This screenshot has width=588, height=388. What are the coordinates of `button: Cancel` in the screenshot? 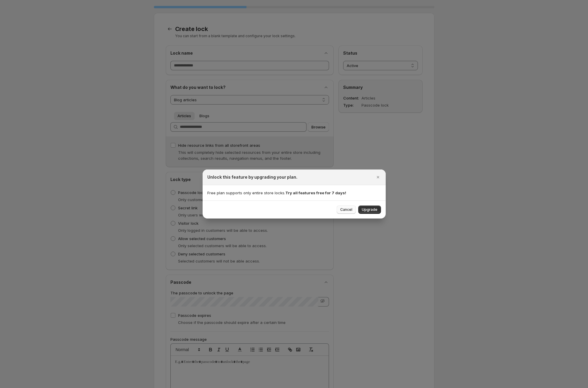 It's located at (346, 210).